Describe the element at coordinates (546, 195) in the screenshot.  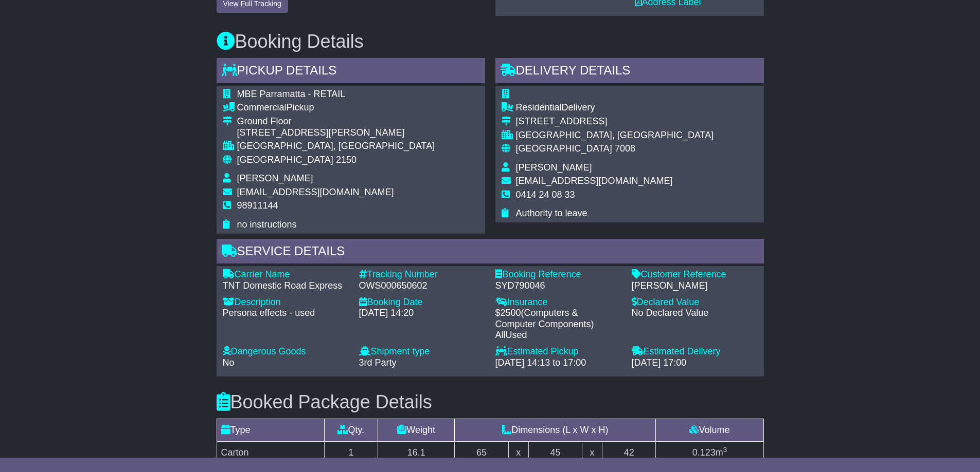
I see `span: 0414 24 08 33` at that location.